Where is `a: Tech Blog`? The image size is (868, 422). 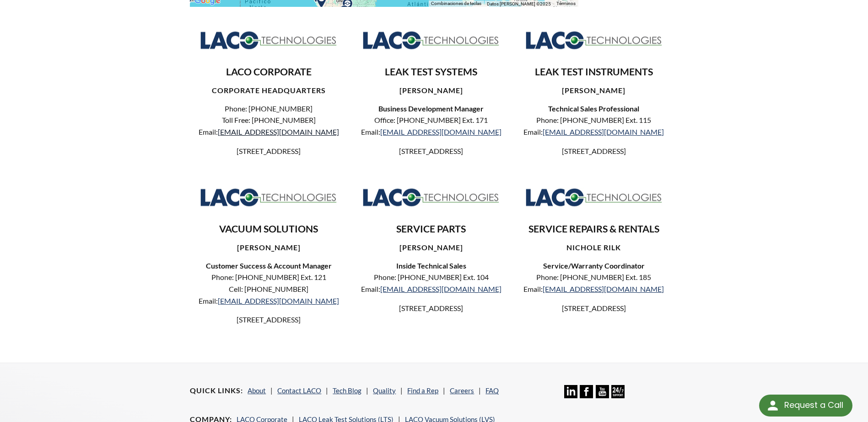 a: Tech Blog is located at coordinates (347, 391).